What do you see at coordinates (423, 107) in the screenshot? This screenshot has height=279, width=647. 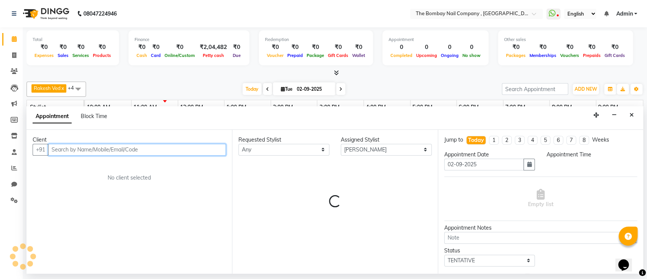 I see `a: 5:00 PM` at bounding box center [423, 107].